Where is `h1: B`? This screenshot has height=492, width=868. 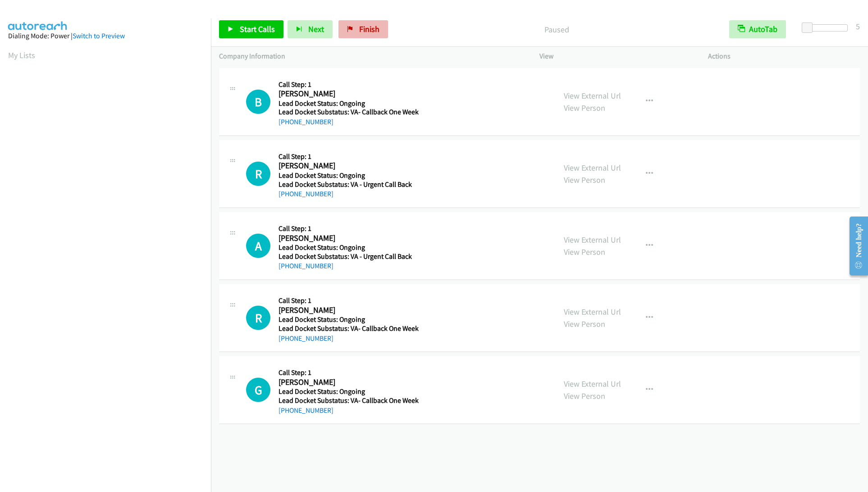
h1: B is located at coordinates (258, 102).